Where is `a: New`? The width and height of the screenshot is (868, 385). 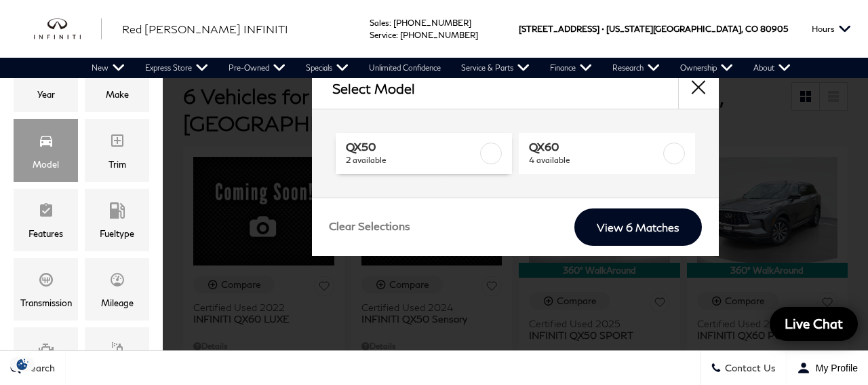 a: New is located at coordinates (108, 68).